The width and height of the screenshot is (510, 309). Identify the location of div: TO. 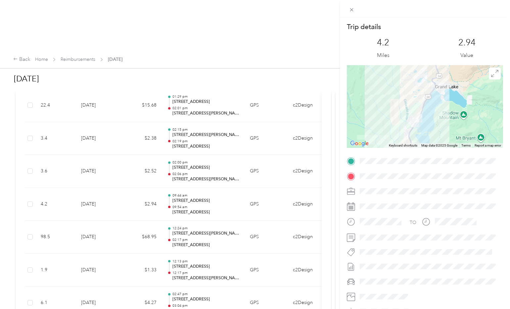
(413, 222).